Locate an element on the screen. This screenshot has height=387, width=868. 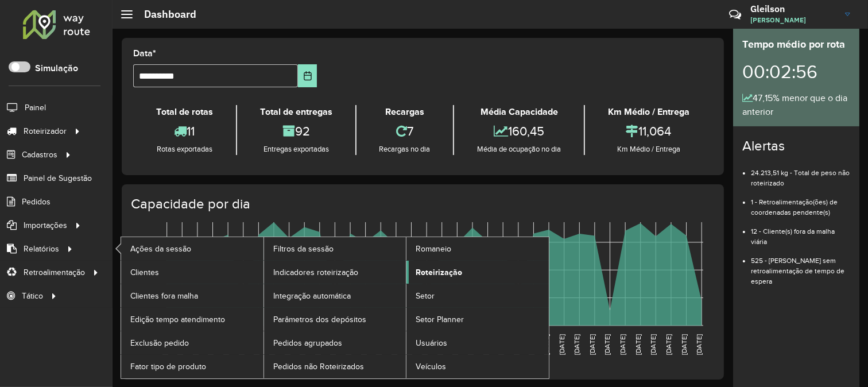
div: Críticas? Dúvidas? Elogios? Sugestões? Entre em contato conosco! is located at coordinates (652, 19).